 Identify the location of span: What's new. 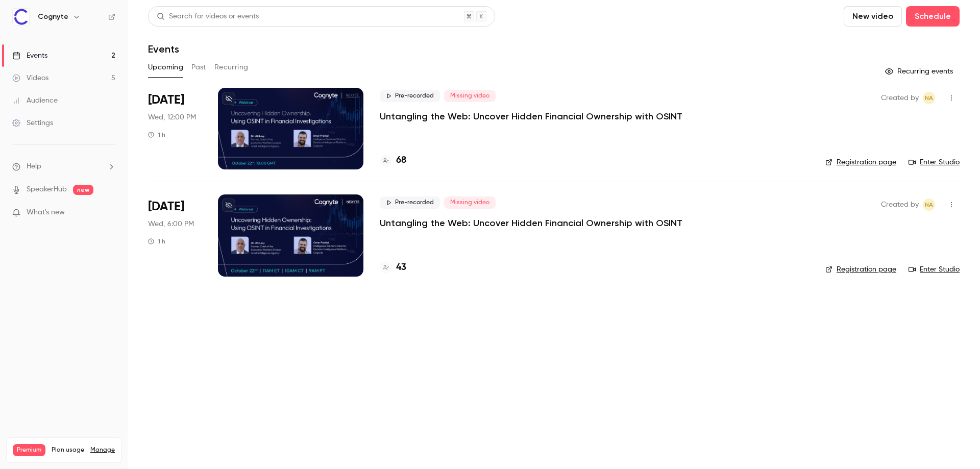
(45, 212).